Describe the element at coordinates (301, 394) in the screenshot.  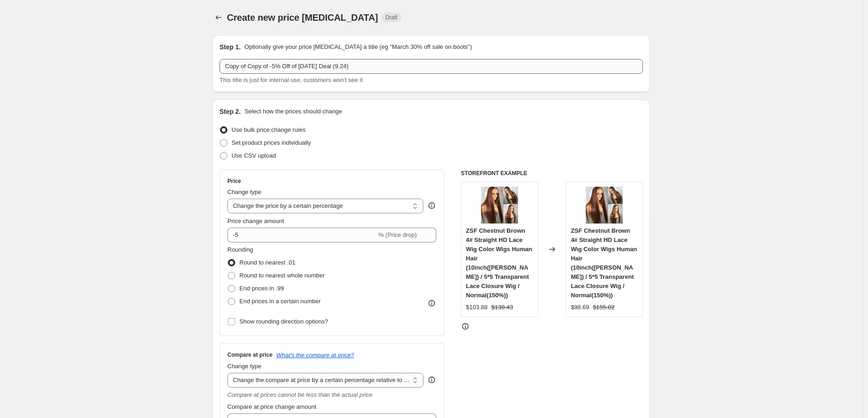
I see `i: Compare at prices cannot be less than the actual price.` at that location.